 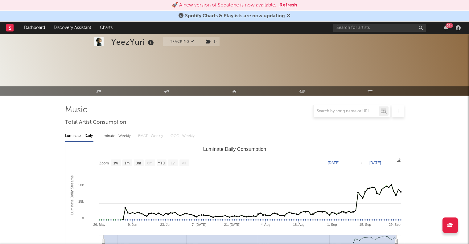 I want to click on button: Refresh, so click(x=288, y=5).